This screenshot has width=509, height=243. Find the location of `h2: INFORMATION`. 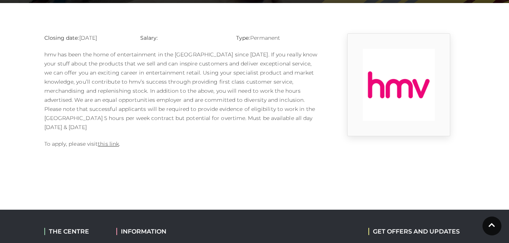

h2: INFORMATION is located at coordinates (164, 232).